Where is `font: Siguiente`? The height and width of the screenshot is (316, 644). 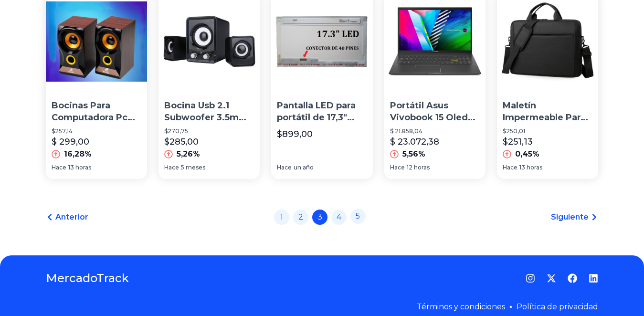 font: Siguiente is located at coordinates (570, 217).